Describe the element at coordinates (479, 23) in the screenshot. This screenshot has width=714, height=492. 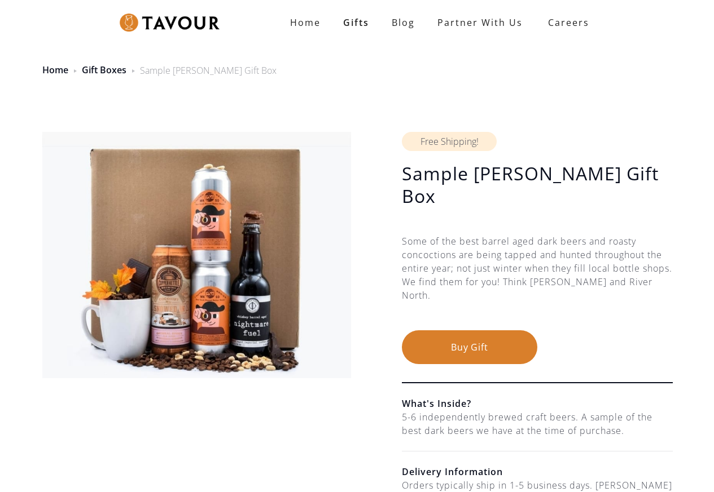
I see `a: partner with us` at that location.